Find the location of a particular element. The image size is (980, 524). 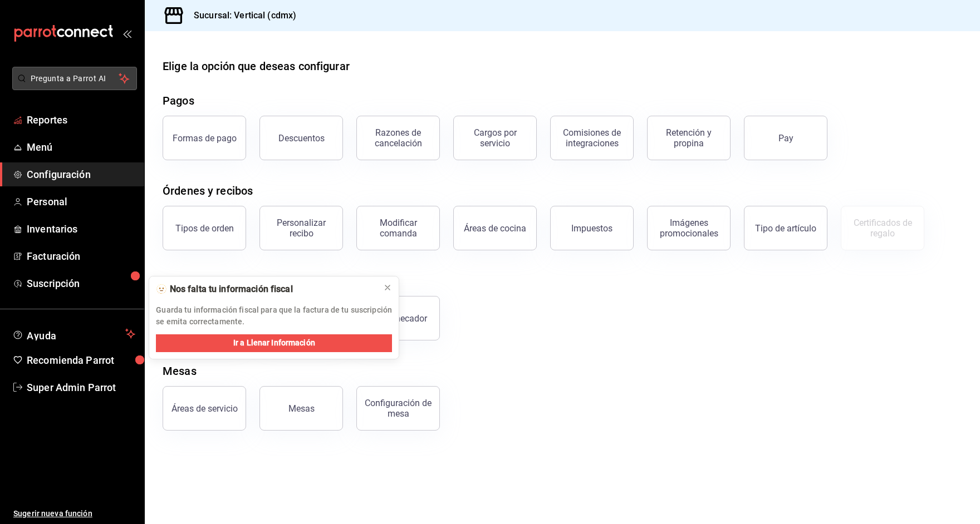

button: Comisiones de integraciones is located at coordinates (592, 138).